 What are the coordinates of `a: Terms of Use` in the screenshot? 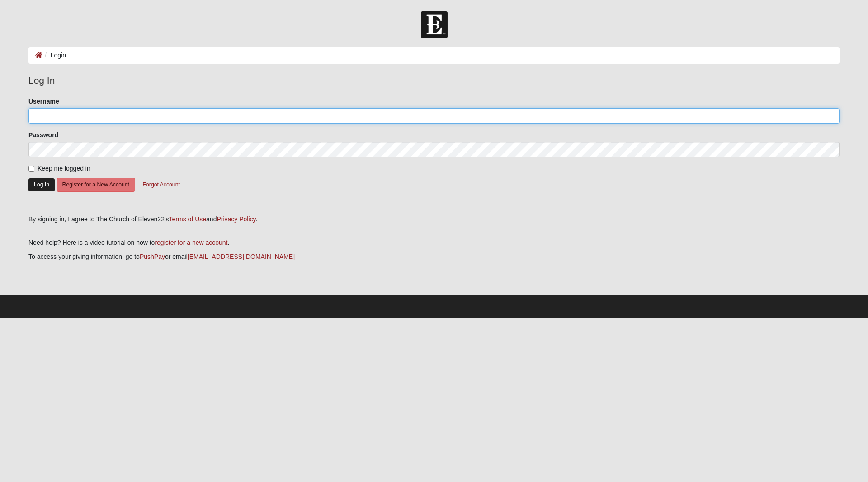 It's located at (187, 219).